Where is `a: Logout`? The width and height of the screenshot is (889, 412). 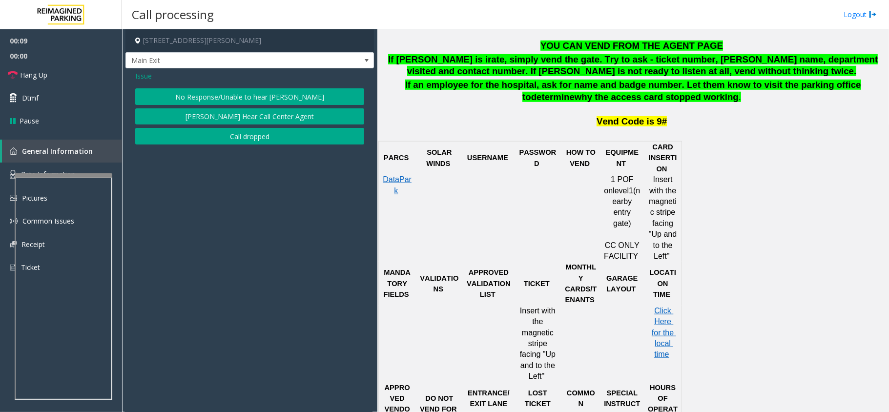
a: Logout is located at coordinates (861, 14).